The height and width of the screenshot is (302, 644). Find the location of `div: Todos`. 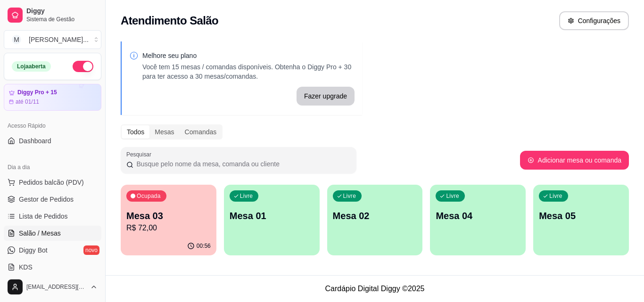

div: Todos is located at coordinates (135, 132).